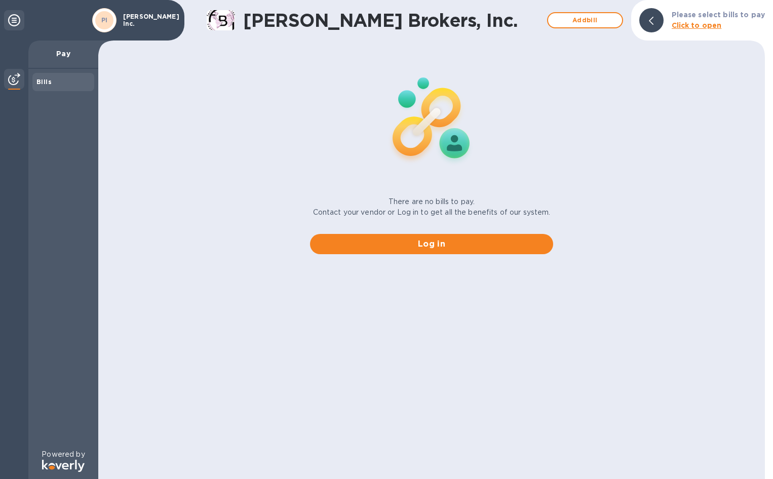 The height and width of the screenshot is (479, 773). Describe the element at coordinates (44, 82) in the screenshot. I see `b: Bills` at that location.